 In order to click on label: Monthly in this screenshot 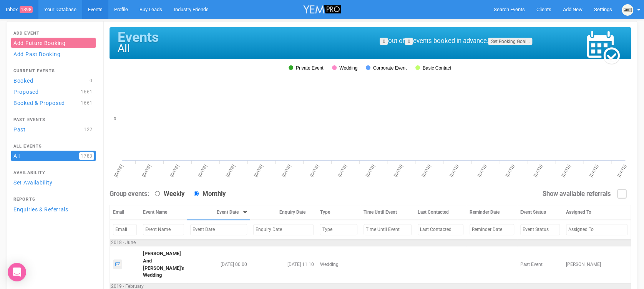, I will do `click(207, 194)`.